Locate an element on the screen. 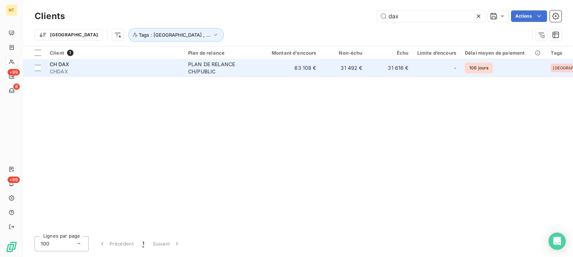  div: Limite d’encours is located at coordinates (436, 53).